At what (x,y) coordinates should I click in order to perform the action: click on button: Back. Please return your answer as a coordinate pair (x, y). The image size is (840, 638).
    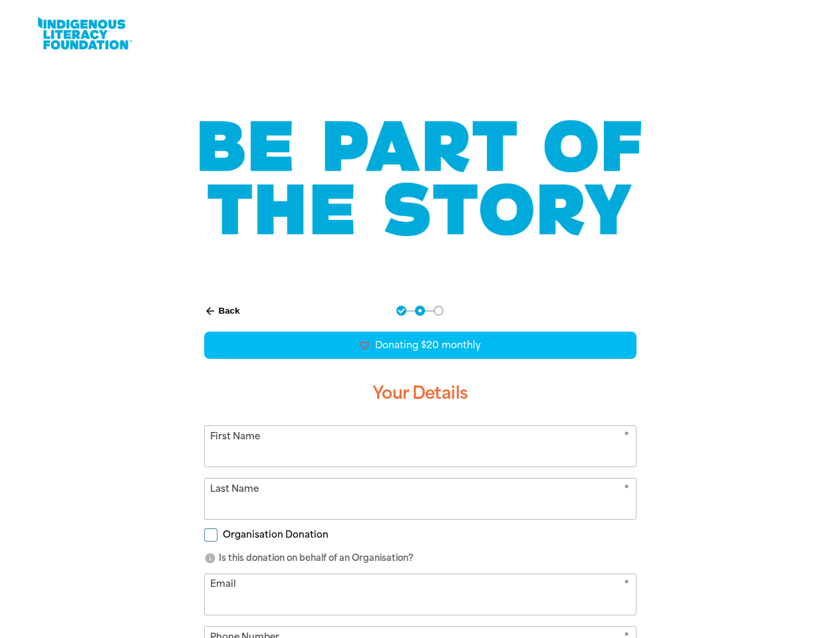
    Looking at the image, I should click on (222, 311).